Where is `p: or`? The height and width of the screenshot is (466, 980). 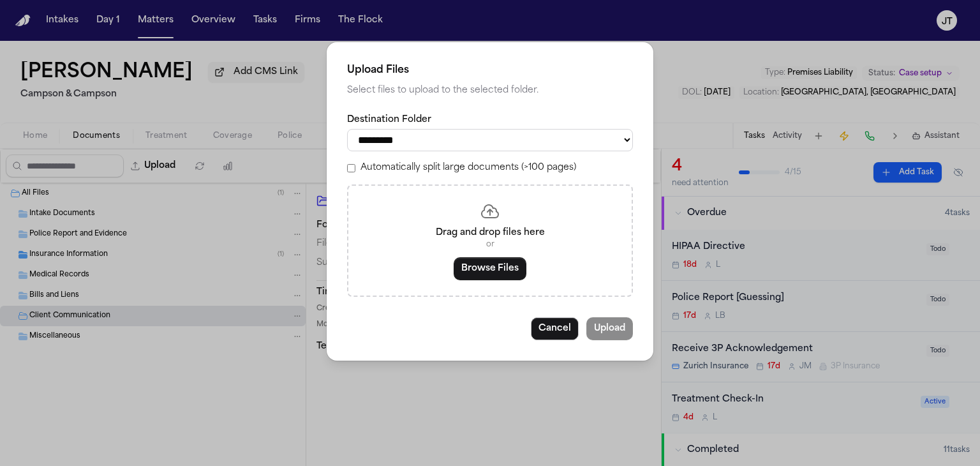
p: or is located at coordinates (490, 245).